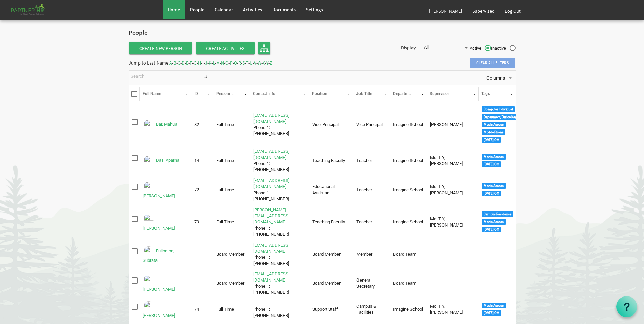  Describe the element at coordinates (453, 254) in the screenshot. I see `td: column header Supervisor` at that location.